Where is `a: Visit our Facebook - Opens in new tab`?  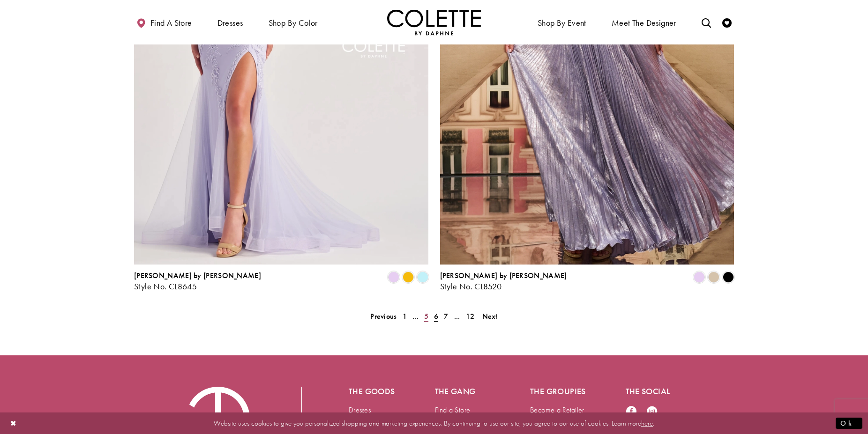
a: Visit our Facebook - Opens in new tab is located at coordinates (631, 411).